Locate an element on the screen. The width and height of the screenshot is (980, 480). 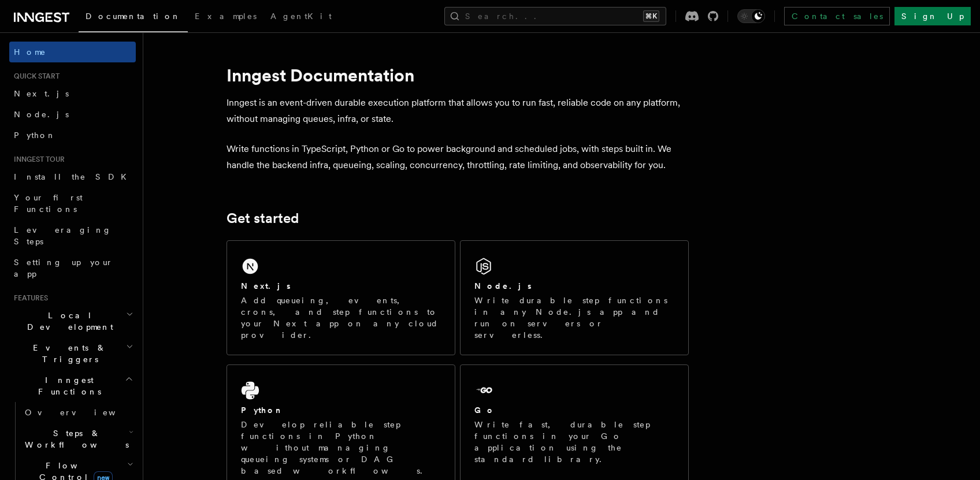
h2: Next.js is located at coordinates (266, 286).